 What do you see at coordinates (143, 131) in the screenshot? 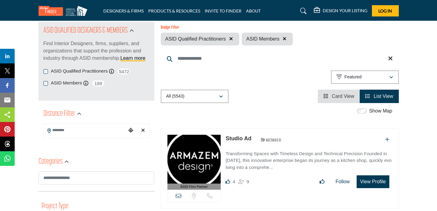
I see `div: Clear search location` at bounding box center [143, 131].